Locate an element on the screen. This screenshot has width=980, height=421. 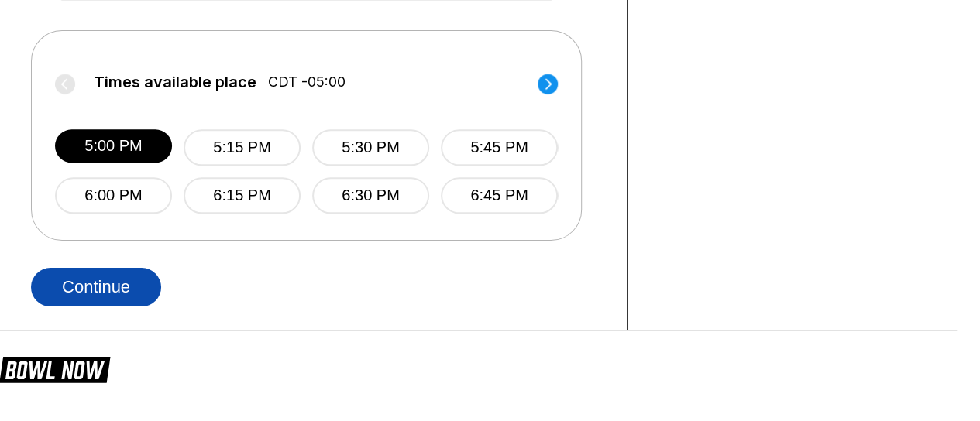
button: 6:45 PM is located at coordinates (498, 195).